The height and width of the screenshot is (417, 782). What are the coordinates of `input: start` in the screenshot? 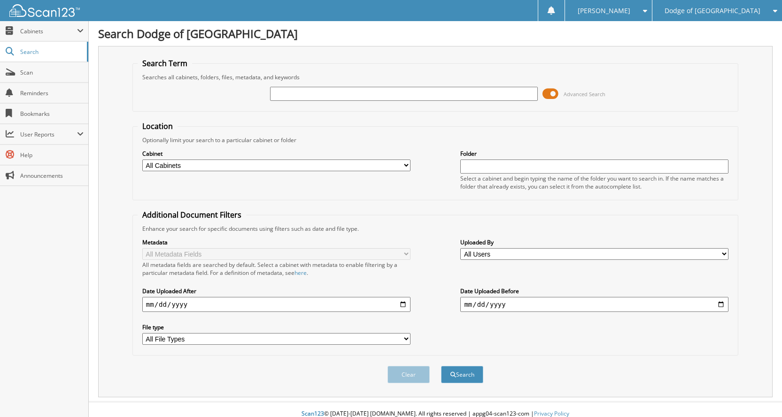 It's located at (276, 305).